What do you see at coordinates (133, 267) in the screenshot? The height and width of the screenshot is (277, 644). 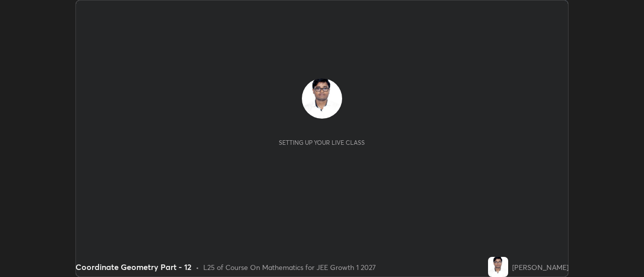 I see `div: Coordinate Geometry Part - 12` at bounding box center [133, 267].